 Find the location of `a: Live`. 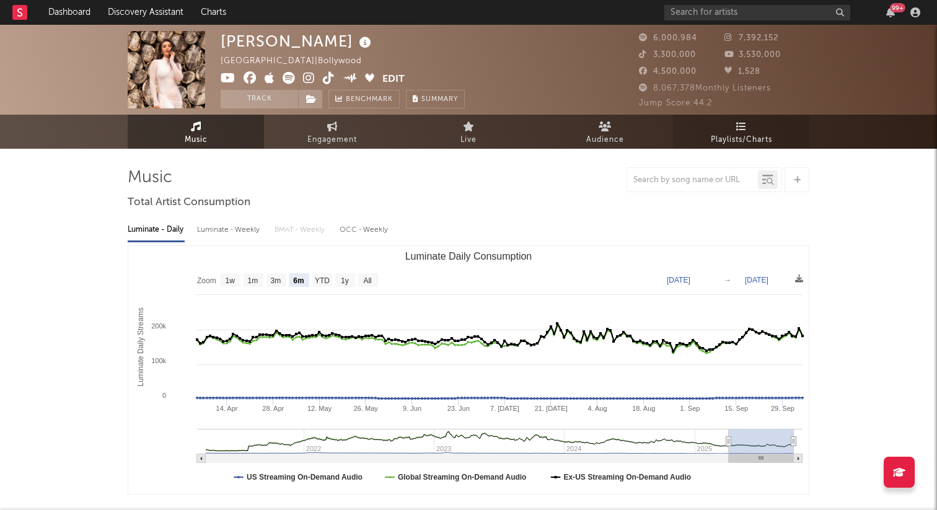

a: Live is located at coordinates (469, 131).